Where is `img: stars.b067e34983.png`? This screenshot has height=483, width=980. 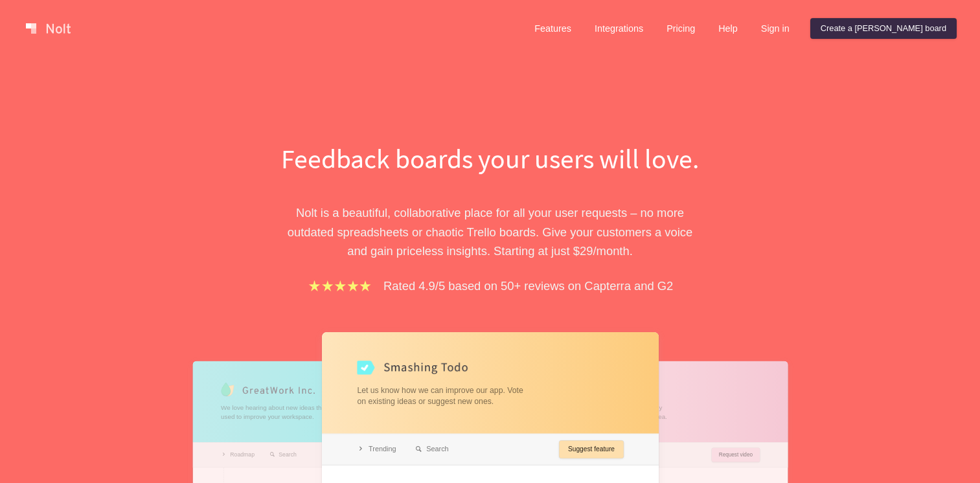 img: stars.b067e34983.png is located at coordinates (340, 286).